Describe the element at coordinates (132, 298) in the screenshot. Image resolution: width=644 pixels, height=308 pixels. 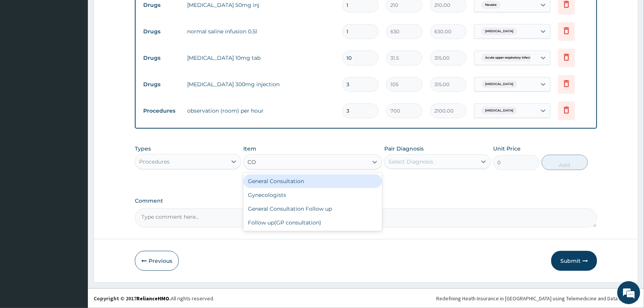
I see `strong: Copyright © 2017 .` at that location.